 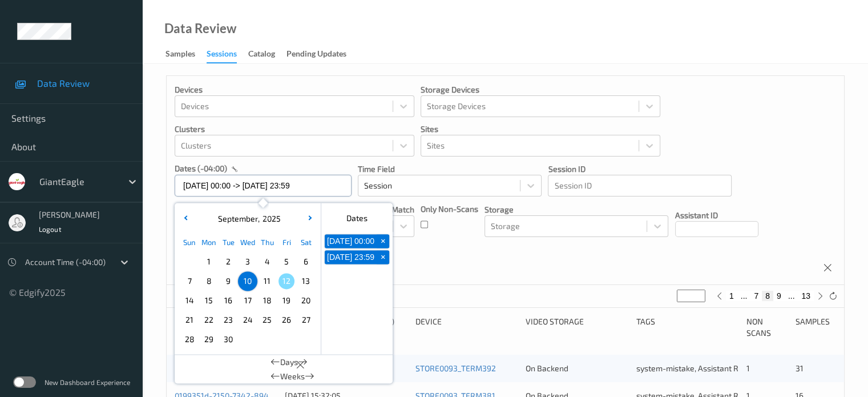 What do you see at coordinates (316, 55) in the screenshot?
I see `div: Pending Updates` at bounding box center [316, 55].